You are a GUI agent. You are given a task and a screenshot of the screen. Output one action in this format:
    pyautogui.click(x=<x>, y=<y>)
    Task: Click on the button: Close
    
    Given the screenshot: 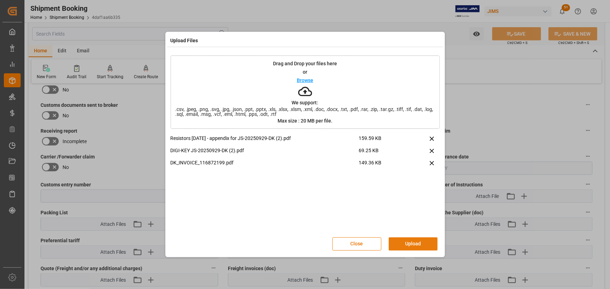 What is the action you would take?
    pyautogui.click(x=357, y=244)
    